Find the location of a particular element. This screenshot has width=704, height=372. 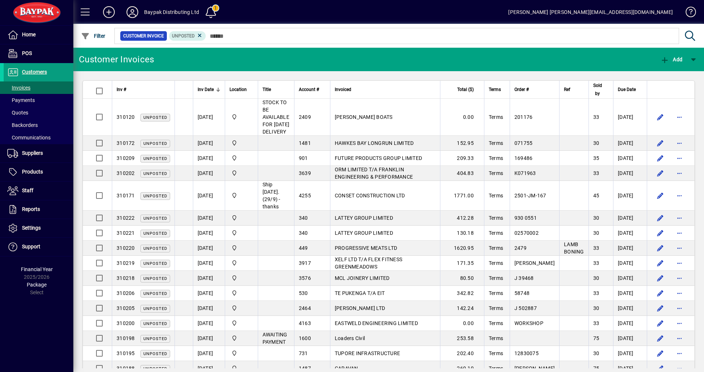

div: Customer Invoices is located at coordinates (116, 59).